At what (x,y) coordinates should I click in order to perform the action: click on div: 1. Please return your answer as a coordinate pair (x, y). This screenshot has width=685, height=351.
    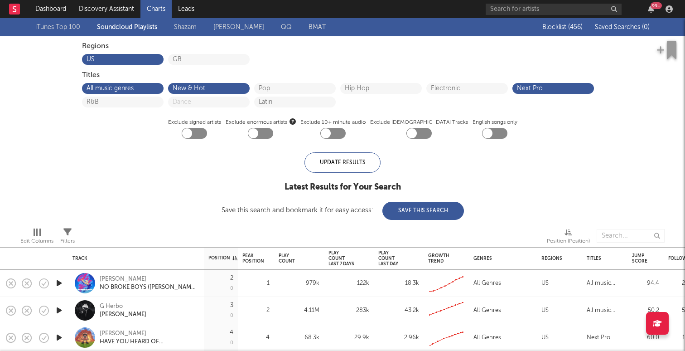
    Looking at the image, I should click on (256, 283).